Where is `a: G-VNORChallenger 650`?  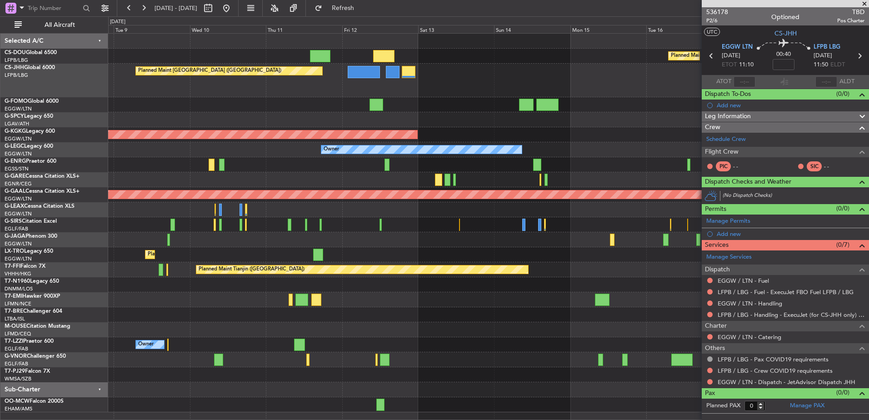 a: G-VNORChallenger 650 is located at coordinates (35, 356).